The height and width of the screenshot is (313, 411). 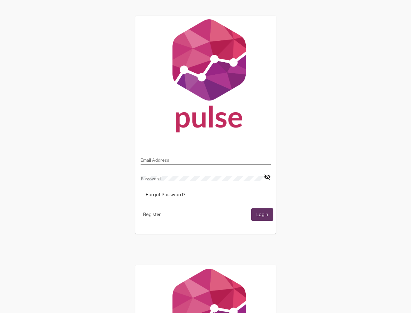 I want to click on span: Register, so click(x=152, y=214).